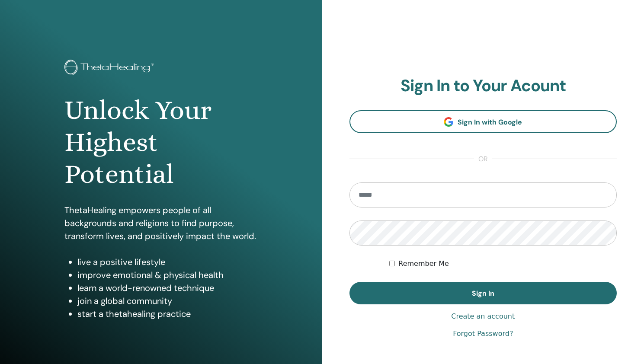 The width and height of the screenshot is (644, 364). Describe the element at coordinates (167, 262) in the screenshot. I see `li: live a positive lifestyle` at that location.